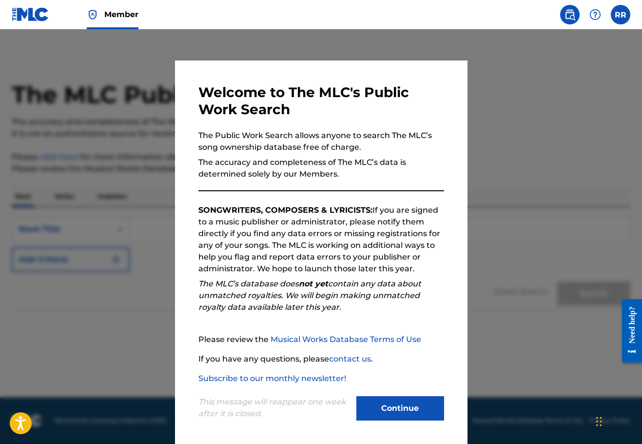  Describe the element at coordinates (285, 210) in the screenshot. I see `strong: SONGWRITERS, COMPOSERS & LYRICISTS:` at that location.